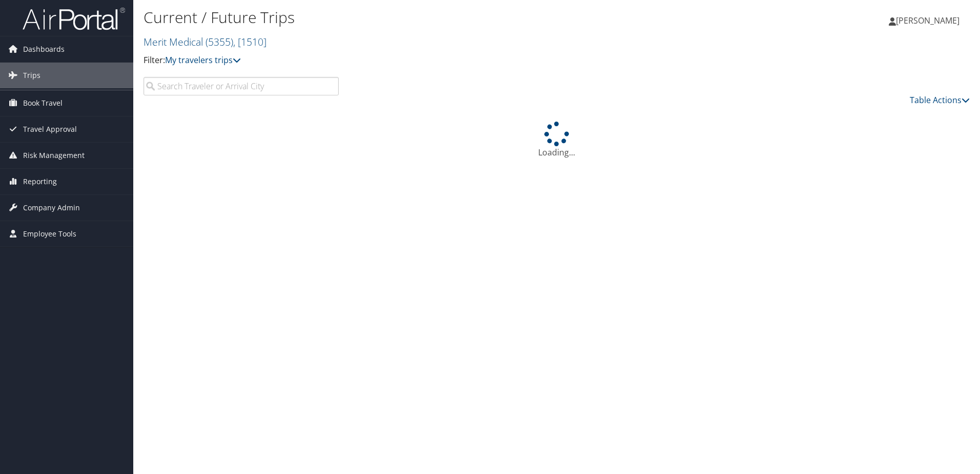 The height and width of the screenshot is (474, 980). I want to click on input: Search Traveler or Arrival City, so click(241, 87).